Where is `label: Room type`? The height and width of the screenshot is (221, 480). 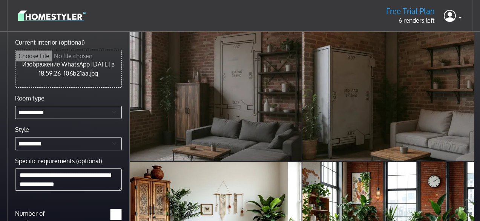 label: Room type is located at coordinates (30, 98).